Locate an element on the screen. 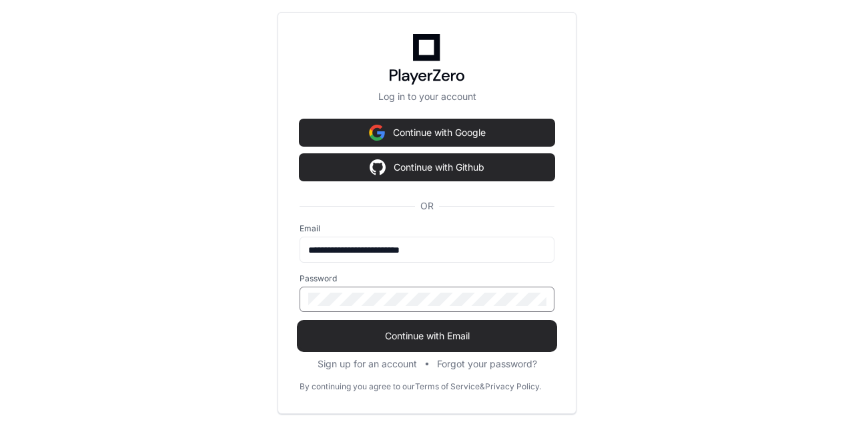 Image resolution: width=854 pixels, height=426 pixels. button: Continue with Google is located at coordinates (427, 133).